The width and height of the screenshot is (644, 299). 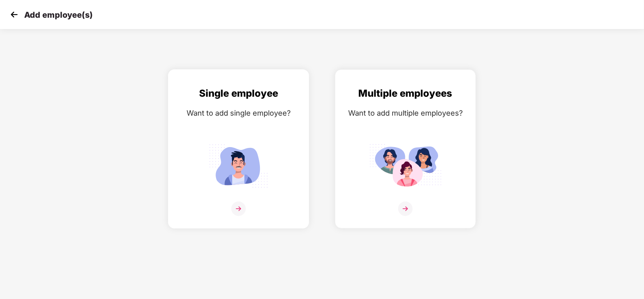 What do you see at coordinates (239, 166) in the screenshot?
I see `img: svg+xml;base64,PHN2ZyB4bWxucz0iaHR0cDovL3d3dy53My5vcmcvMjAwMC9zdmciIGlkPSJTaW5nbGVfZW1wbG95ZWUiIH...` at bounding box center [239, 166].